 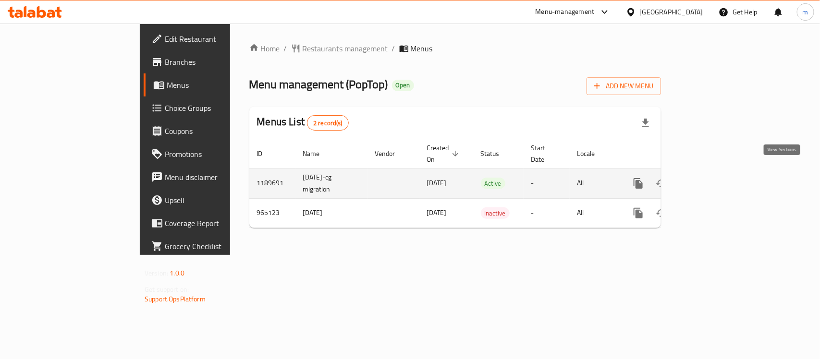 I want to click on span: Created On, so click(x=444, y=154).